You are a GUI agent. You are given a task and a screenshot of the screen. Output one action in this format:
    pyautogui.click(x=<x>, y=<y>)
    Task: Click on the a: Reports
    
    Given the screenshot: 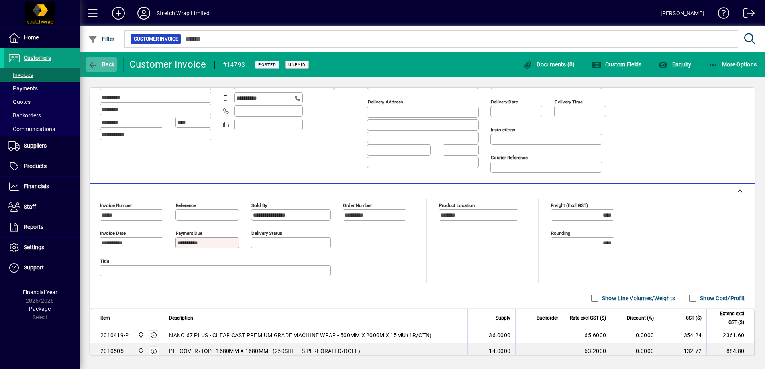 What is the action you would take?
    pyautogui.click(x=42, y=228)
    